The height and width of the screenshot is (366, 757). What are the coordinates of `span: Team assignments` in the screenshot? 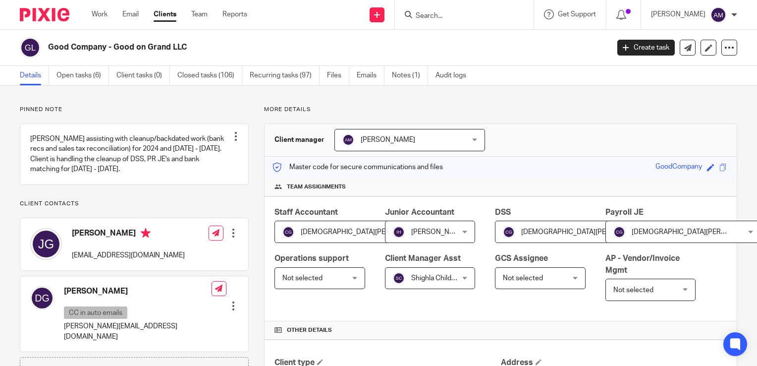 It's located at (316, 187).